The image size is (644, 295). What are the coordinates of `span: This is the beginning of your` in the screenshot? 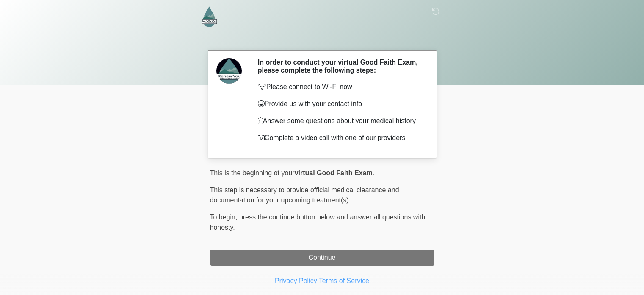 It's located at (252, 172).